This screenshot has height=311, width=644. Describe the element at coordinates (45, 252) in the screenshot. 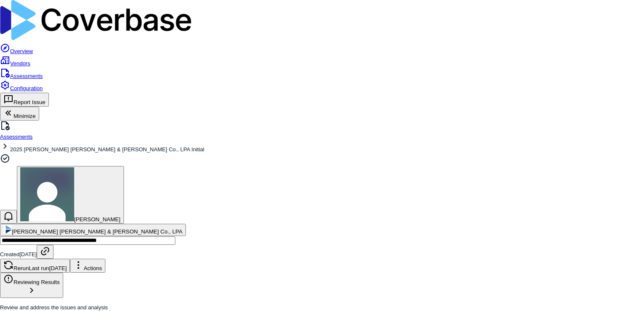

I see `button: Copy link` at that location.